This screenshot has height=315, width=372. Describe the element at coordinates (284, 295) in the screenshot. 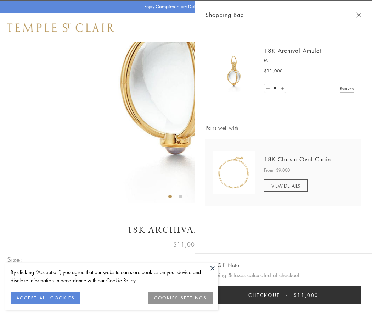

I see `button: Checkout $11,000` at that location.